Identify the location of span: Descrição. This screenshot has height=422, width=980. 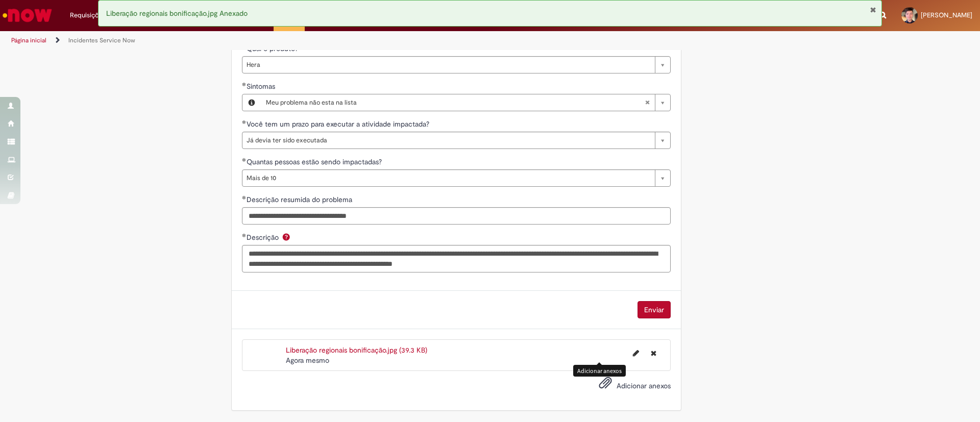
(263, 237).